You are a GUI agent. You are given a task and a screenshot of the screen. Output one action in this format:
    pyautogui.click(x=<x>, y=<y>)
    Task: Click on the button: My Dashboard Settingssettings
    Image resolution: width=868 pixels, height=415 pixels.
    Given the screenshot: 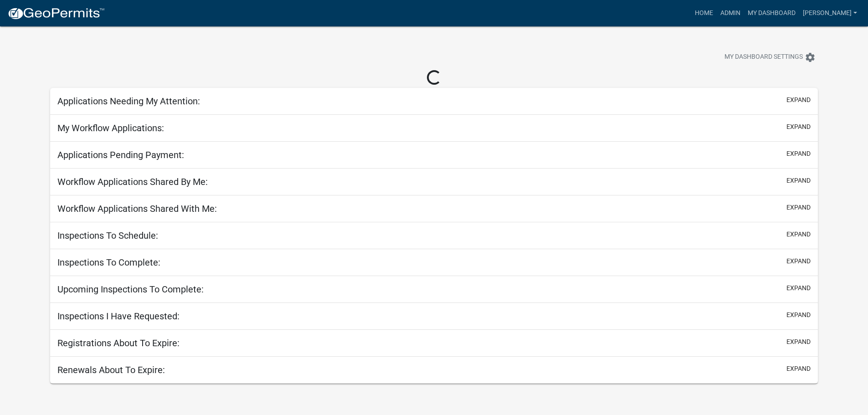 What is the action you would take?
    pyautogui.click(x=770, y=57)
    